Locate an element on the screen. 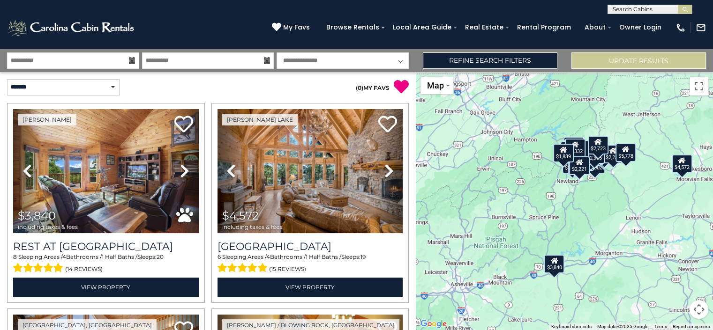  img: thumbnail_163277924.jpeg is located at coordinates (310, 171).